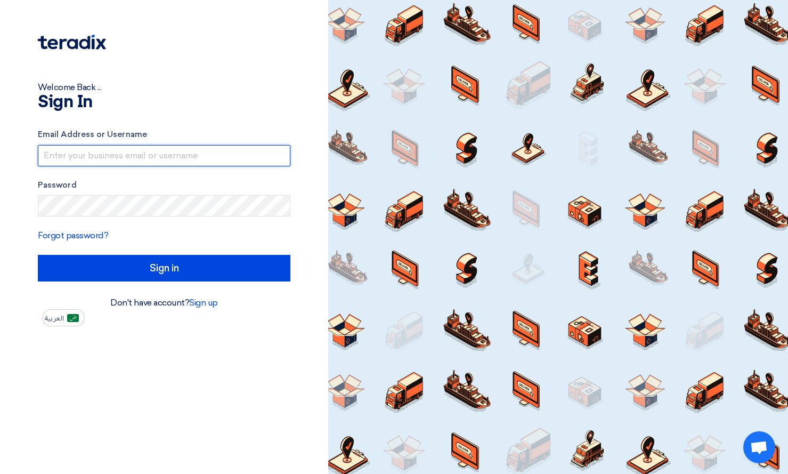 The image size is (788, 474). Describe the element at coordinates (54, 318) in the screenshot. I see `span: العربية` at that location.